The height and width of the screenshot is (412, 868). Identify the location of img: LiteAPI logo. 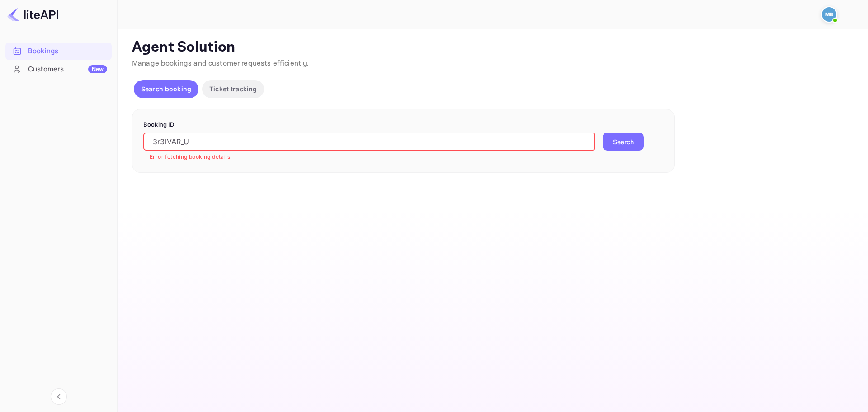
(32, 15).